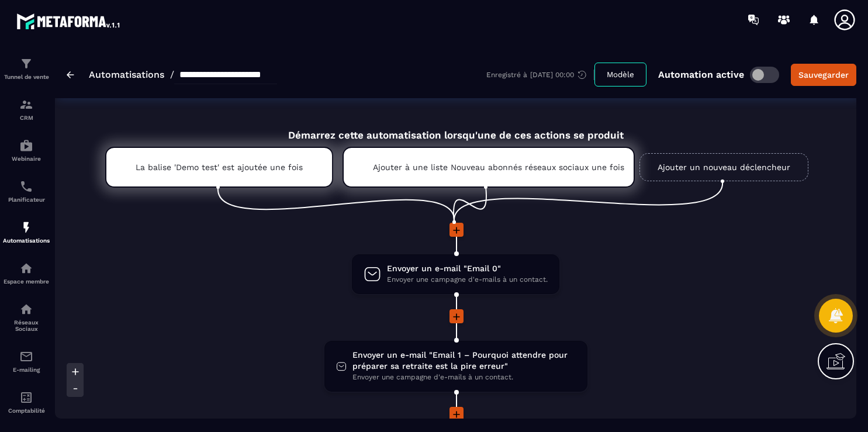  Describe the element at coordinates (27, 402) in the screenshot. I see `a: accountantaccountantComptabilité` at that location.